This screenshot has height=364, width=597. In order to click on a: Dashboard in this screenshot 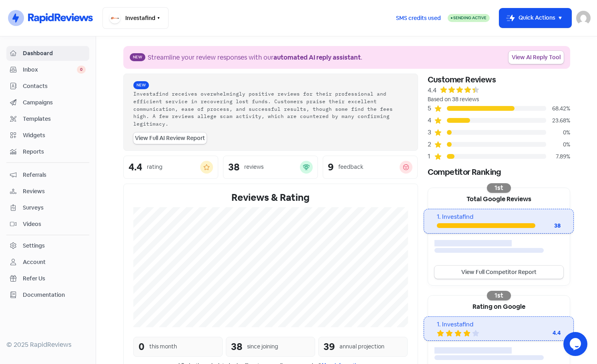, I will do `click(48, 53)`.